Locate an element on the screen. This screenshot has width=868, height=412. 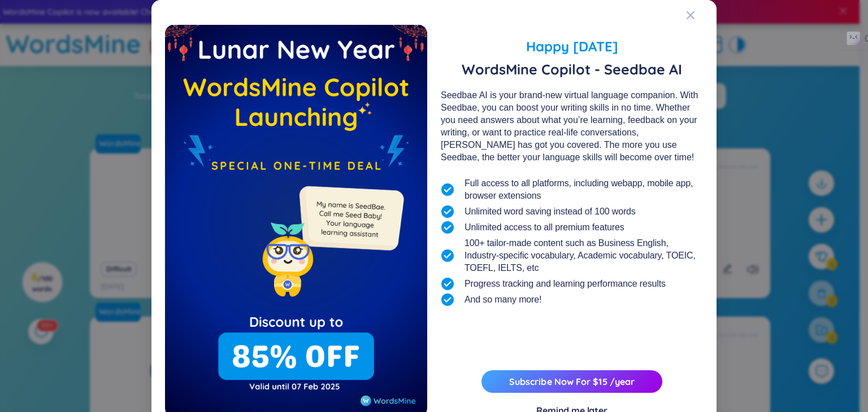
button: Subscribe Now For $15 /year is located at coordinates (572, 382).